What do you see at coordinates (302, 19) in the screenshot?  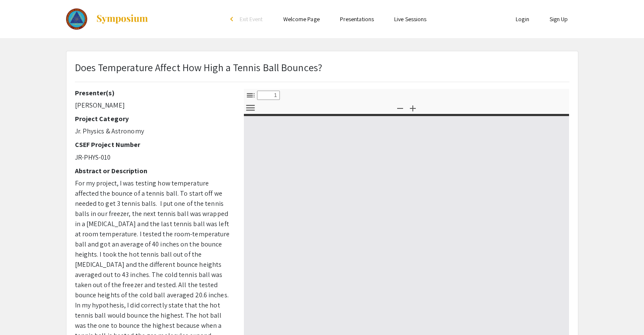 I see `a: Welcome Page` at bounding box center [302, 19].